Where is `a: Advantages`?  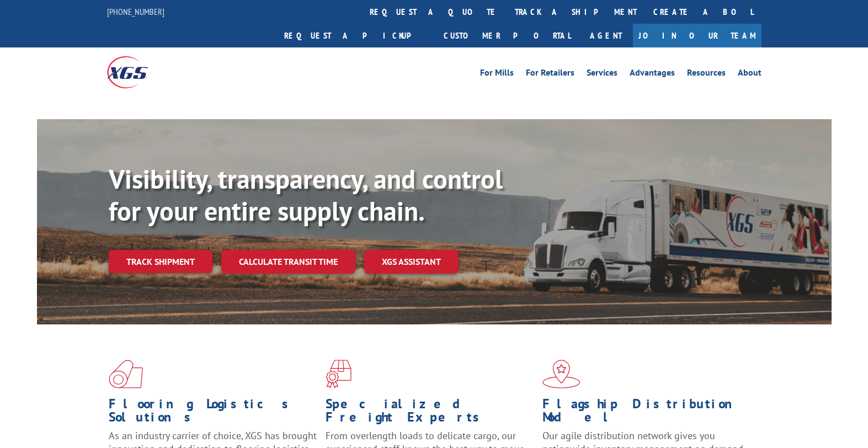 a: Advantages is located at coordinates (652, 74).